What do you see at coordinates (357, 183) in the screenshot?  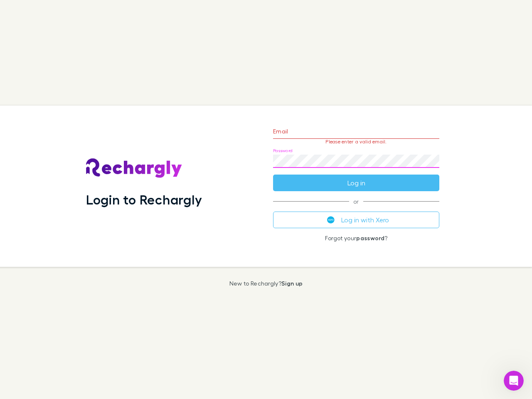 I see `button: Log in` at bounding box center [357, 183].